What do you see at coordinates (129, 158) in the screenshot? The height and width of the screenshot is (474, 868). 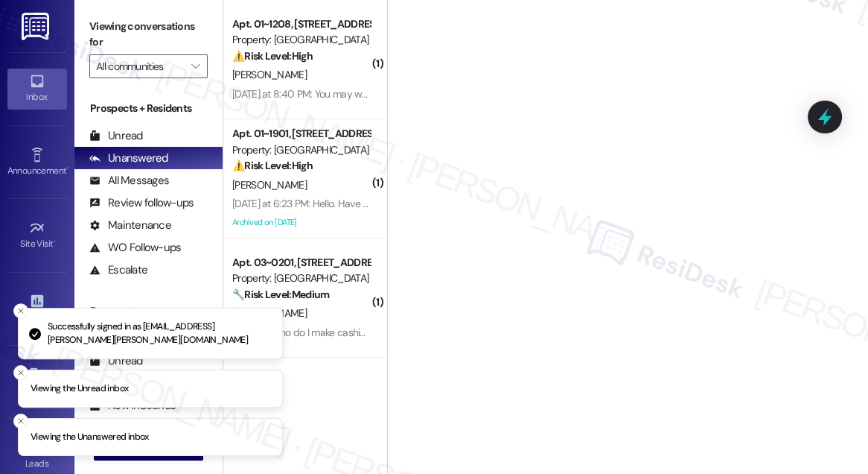 I see `div: Unanswered` at bounding box center [129, 158].